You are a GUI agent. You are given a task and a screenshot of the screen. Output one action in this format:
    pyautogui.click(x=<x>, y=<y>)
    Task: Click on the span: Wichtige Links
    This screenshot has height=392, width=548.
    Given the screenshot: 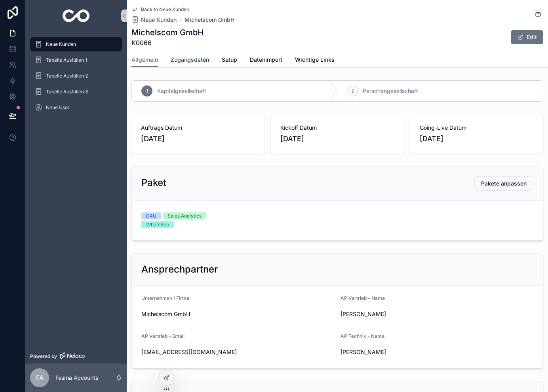 What is the action you would take?
    pyautogui.click(x=315, y=60)
    